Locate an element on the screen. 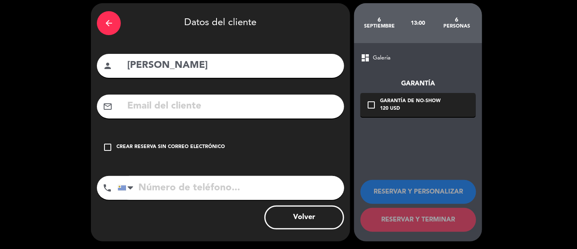  div: 13:00 is located at coordinates (418, 23).